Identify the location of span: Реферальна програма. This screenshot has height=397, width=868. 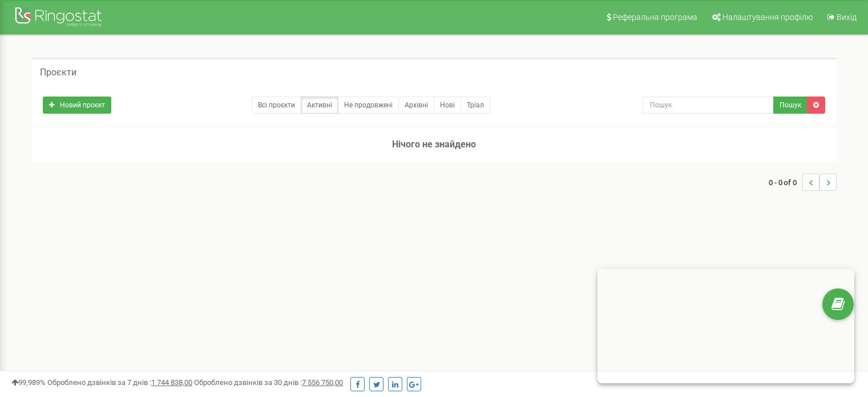
(655, 17).